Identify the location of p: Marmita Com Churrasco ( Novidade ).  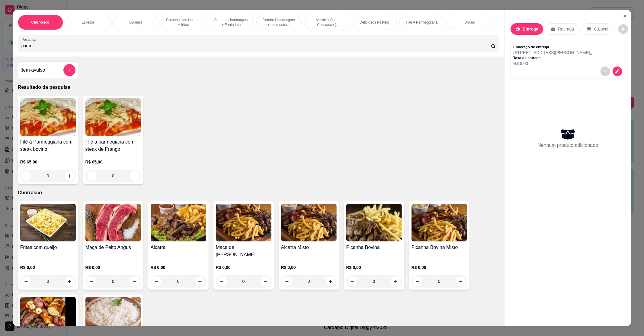
(327, 22).